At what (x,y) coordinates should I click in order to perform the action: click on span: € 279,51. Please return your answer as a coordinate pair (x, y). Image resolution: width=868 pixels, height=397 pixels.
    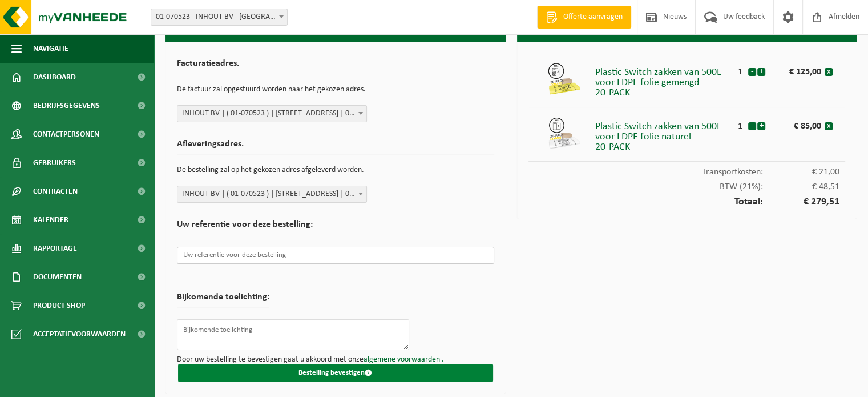
    Looking at the image, I should click on (801, 202).